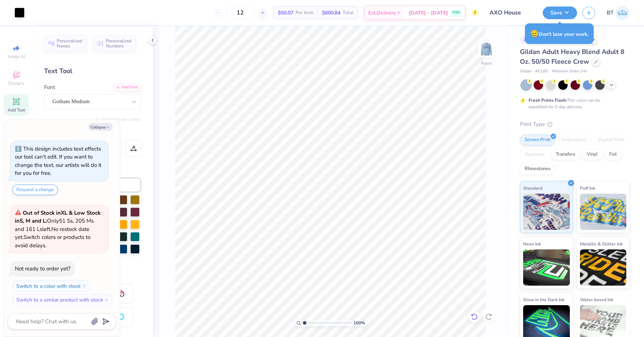 The image size is (644, 337). Describe the element at coordinates (601, 244) in the screenshot. I see `span: Metallic & Glitter Ink` at that location.